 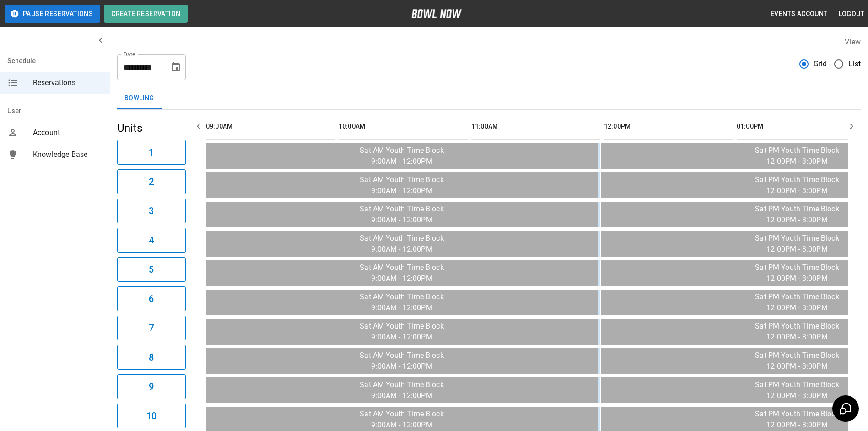 I want to click on button: 10, so click(x=151, y=416).